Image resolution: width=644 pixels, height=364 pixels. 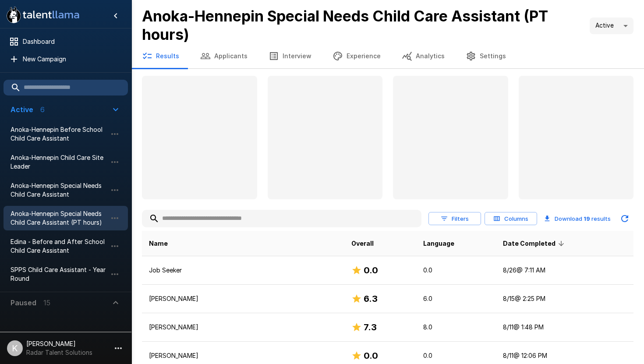 What do you see at coordinates (158, 244) in the screenshot?
I see `span: Name` at bounding box center [158, 244].